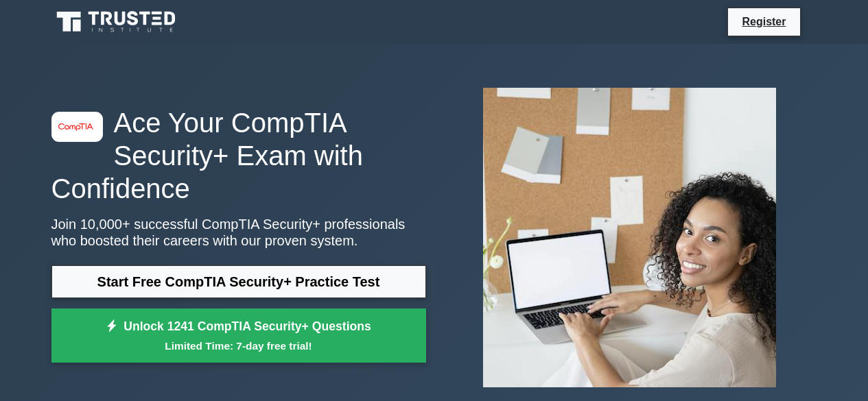 Image resolution: width=868 pixels, height=401 pixels. What do you see at coordinates (239, 282) in the screenshot?
I see `a: Start Free CompTIA Security+ Practice Test` at bounding box center [239, 282].